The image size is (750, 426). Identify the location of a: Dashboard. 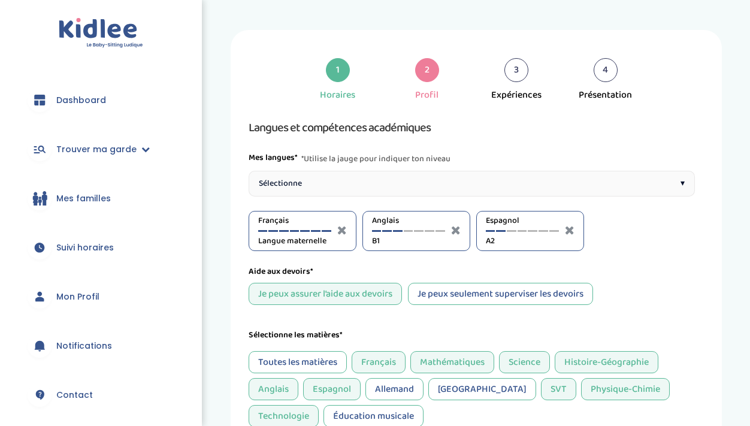
(101, 100).